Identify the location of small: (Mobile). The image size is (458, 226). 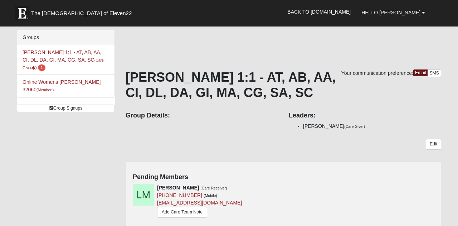
(210, 195).